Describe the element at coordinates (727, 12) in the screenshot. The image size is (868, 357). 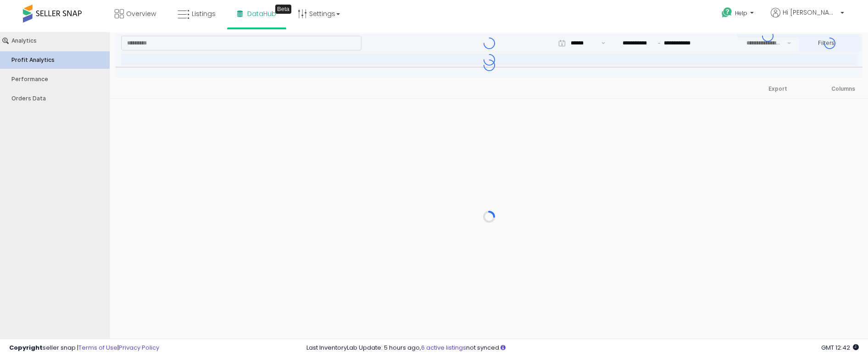
I see `i: Get Help` at that location.